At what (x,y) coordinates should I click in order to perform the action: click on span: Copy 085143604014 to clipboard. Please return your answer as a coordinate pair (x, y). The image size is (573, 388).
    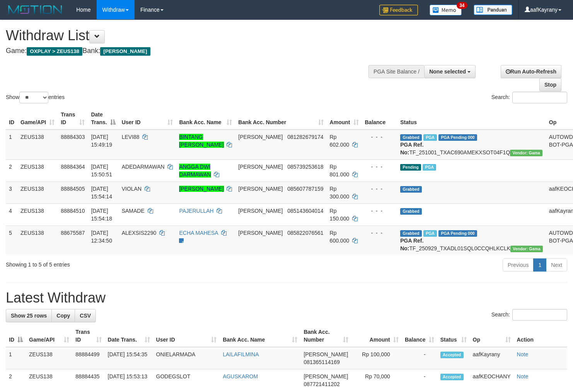
    Looking at the image, I should click on (305, 211).